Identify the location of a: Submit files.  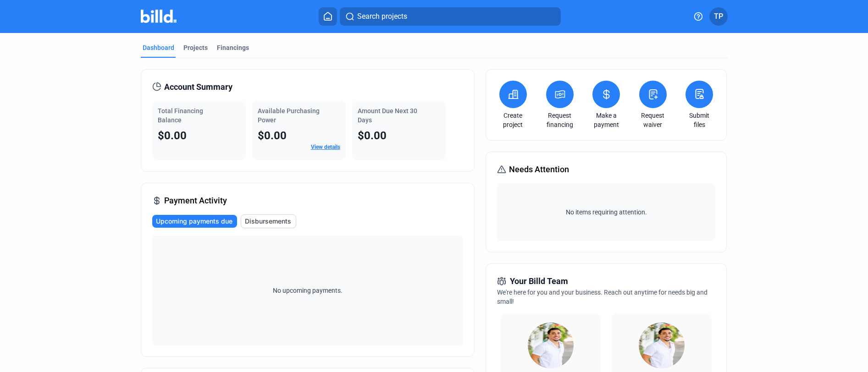
(700, 120).